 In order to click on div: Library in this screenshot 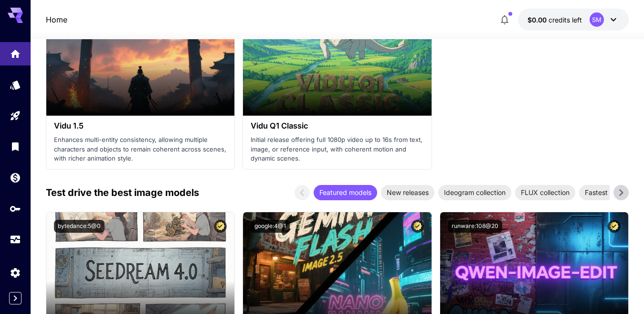, I will do `click(15, 146)`.